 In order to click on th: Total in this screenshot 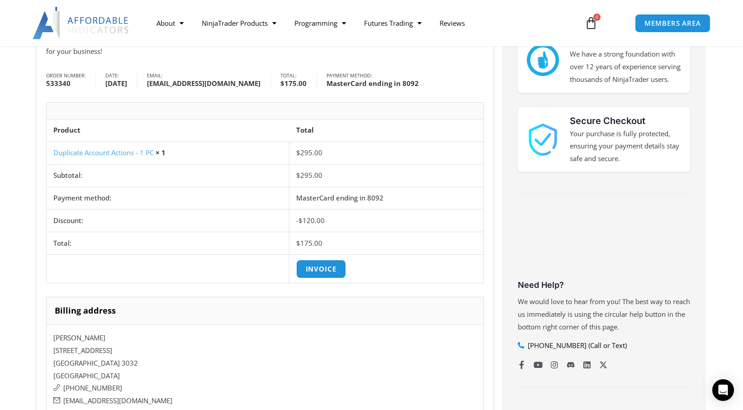, I will do `click(386, 130)`.